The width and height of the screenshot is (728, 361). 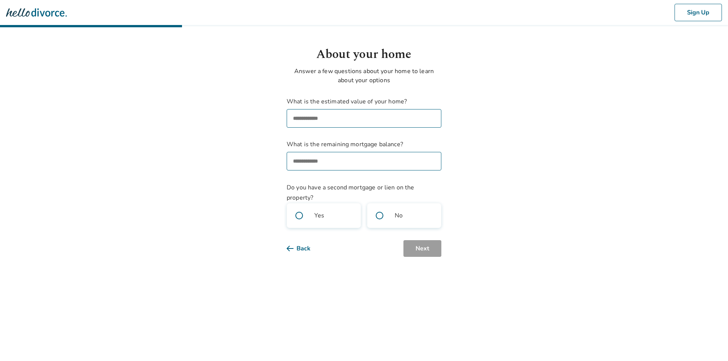 What do you see at coordinates (364, 144) in the screenshot?
I see `span: What is the remaining mortgage balance?` at bounding box center [364, 144].